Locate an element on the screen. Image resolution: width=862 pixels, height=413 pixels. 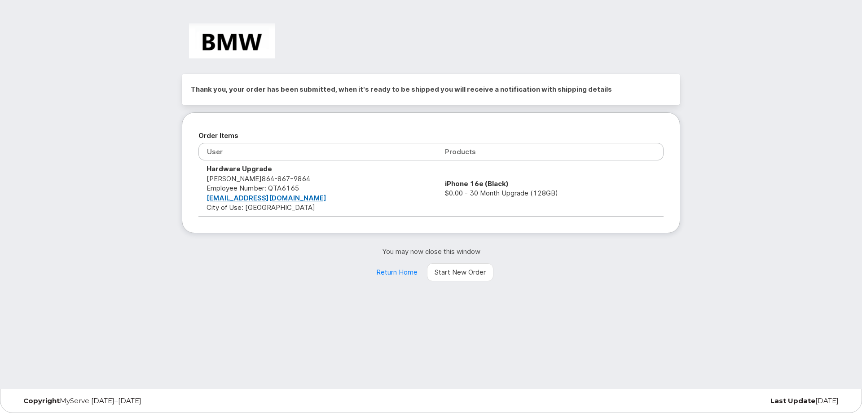
span: 864 is located at coordinates (286, 178).